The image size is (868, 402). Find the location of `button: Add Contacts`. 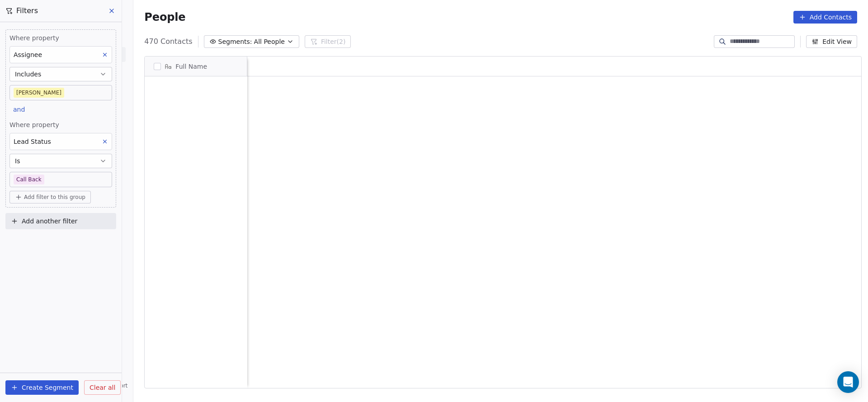

button: Add Contacts is located at coordinates (825, 17).